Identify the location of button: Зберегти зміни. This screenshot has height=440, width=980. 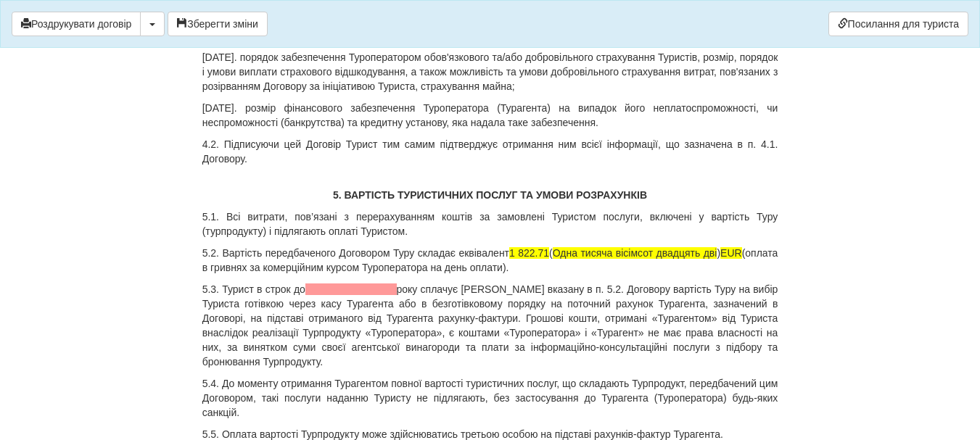
(218, 24).